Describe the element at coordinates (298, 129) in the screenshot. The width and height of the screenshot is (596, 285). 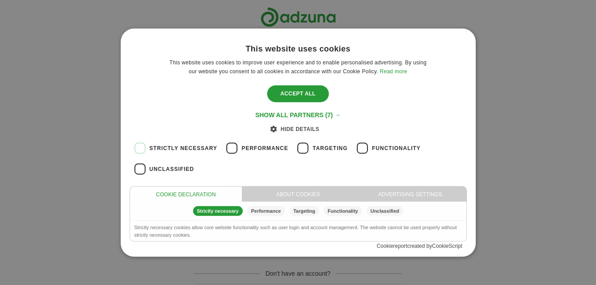
I see `div: Hide details` at that location.